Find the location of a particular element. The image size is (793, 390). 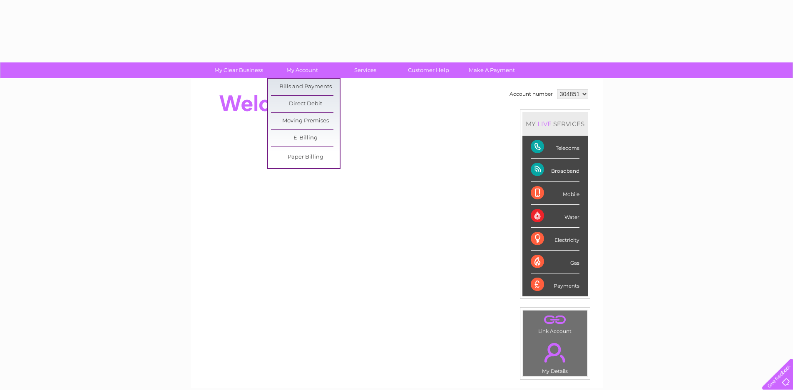

td: Link Account is located at coordinates (555, 323).